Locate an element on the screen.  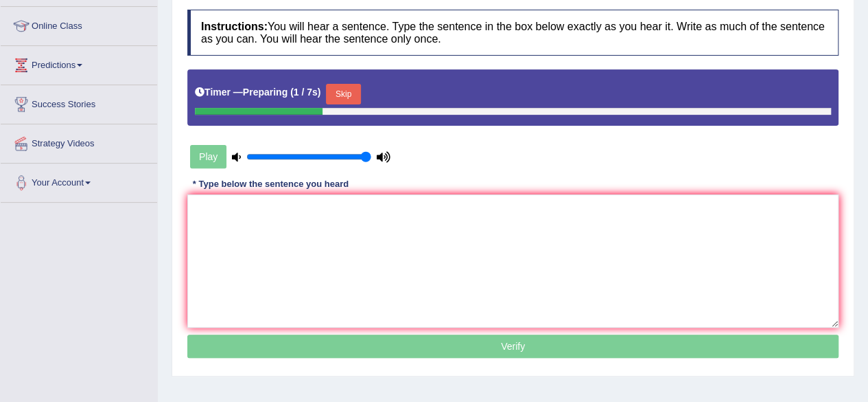
a: Online Class is located at coordinates (79, 24).